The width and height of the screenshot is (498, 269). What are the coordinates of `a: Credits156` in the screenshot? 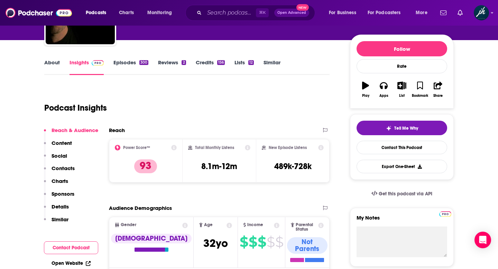 It's located at (210, 67).